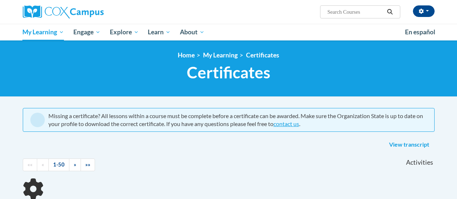  What do you see at coordinates (87, 32) in the screenshot?
I see `span: Engage` at bounding box center [87, 32].